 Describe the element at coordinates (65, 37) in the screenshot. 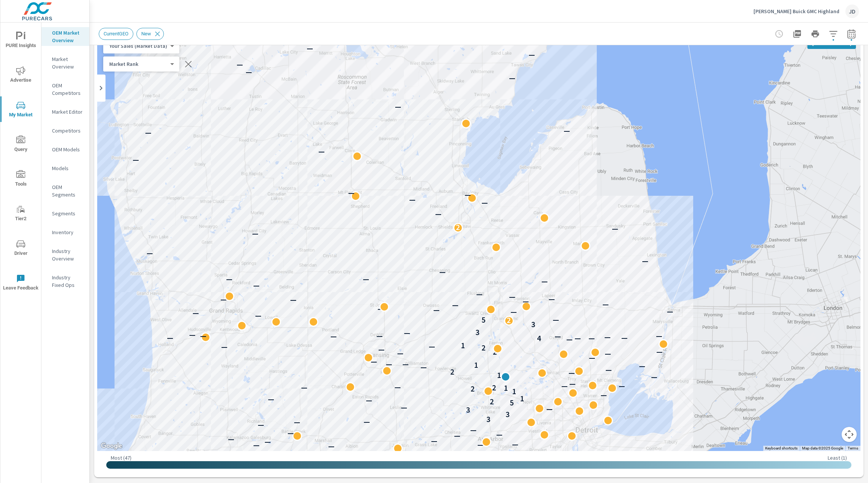

I see `div: OEM Market Overview` at that location.